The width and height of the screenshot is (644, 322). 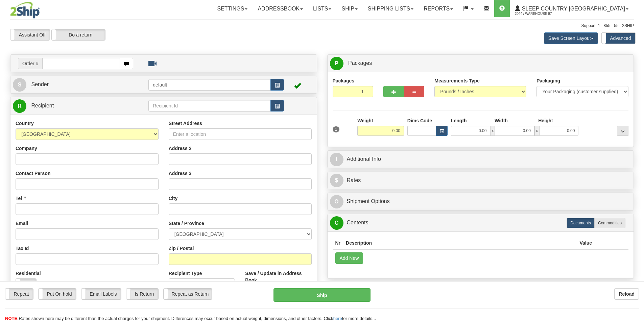 I want to click on label: Measurements Type, so click(x=457, y=80).